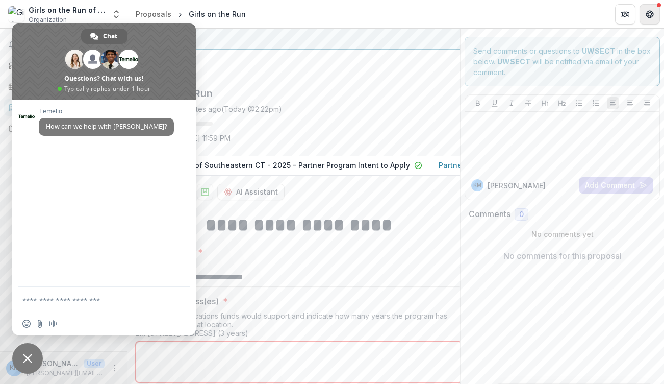 Image resolution: width=664 pixels, height=384 pixels. What do you see at coordinates (512, 103) in the screenshot?
I see `button: Italicize` at bounding box center [512, 103].